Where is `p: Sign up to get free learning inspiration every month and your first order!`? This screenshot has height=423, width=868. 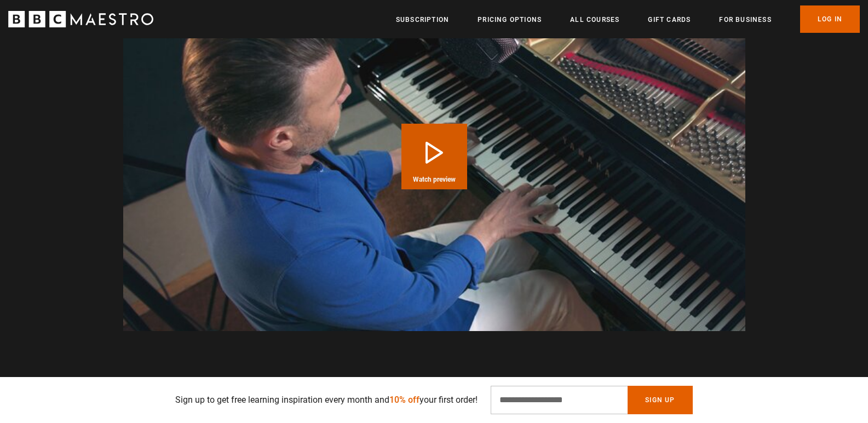
p: Sign up to get free learning inspiration every month and your first order! is located at coordinates (326, 400).